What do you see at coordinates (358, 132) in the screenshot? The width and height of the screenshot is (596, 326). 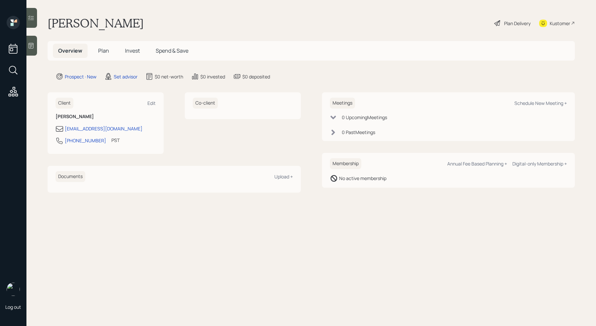 I see `div: 0 Past Meeting s` at bounding box center [358, 132].